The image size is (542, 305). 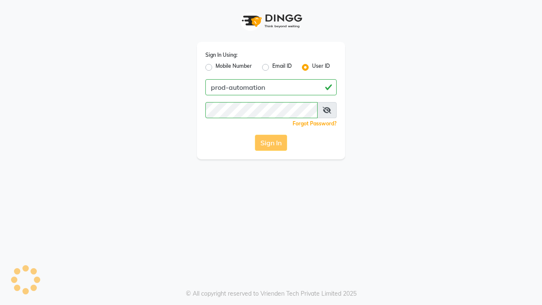 I want to click on label: User ID, so click(x=321, y=67).